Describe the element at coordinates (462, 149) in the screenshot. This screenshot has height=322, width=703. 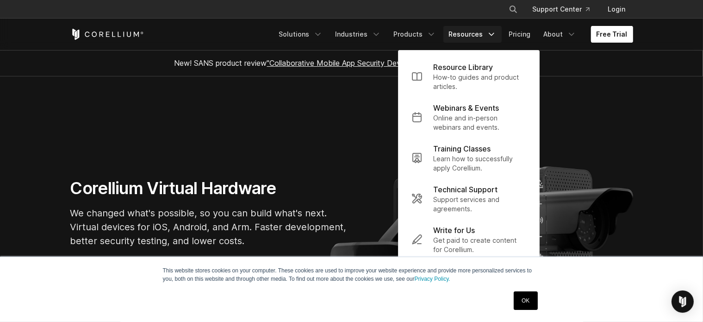
I see `p: Training Classes` at that location.